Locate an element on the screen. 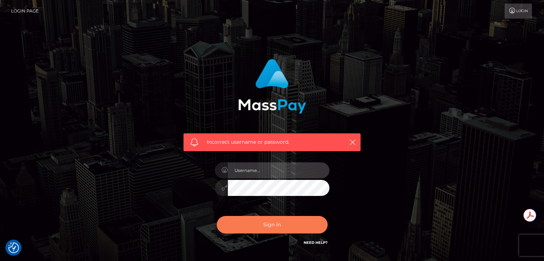 The width and height of the screenshot is (544, 261). span: Incorrect username or password. is located at coordinates (272, 142).